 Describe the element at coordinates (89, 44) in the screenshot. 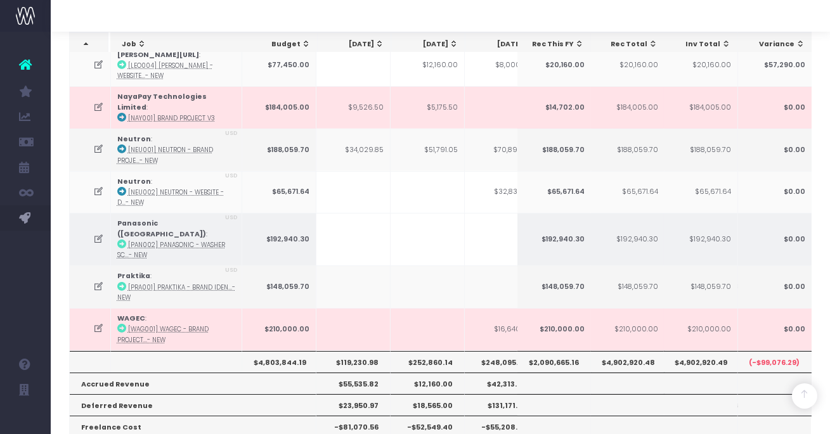

I see `th: : activate to sort column descending` at that location.